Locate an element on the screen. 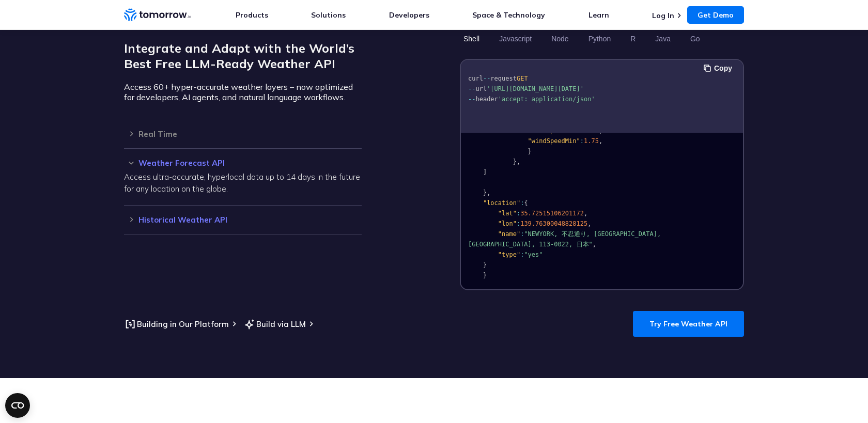  a: Log In is located at coordinates (663, 15).